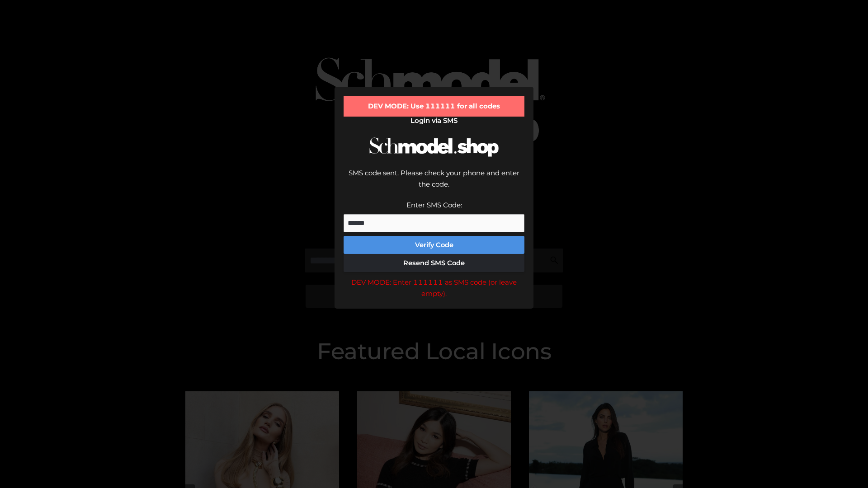 This screenshot has width=868, height=488. I want to click on h2: Login via SMS, so click(434, 120).